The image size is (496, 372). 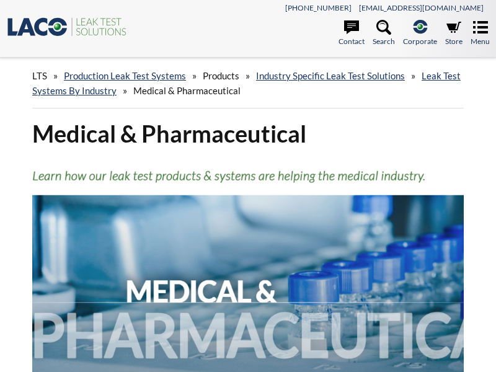 What do you see at coordinates (454, 34) in the screenshot?
I see `a: Store` at bounding box center [454, 34].